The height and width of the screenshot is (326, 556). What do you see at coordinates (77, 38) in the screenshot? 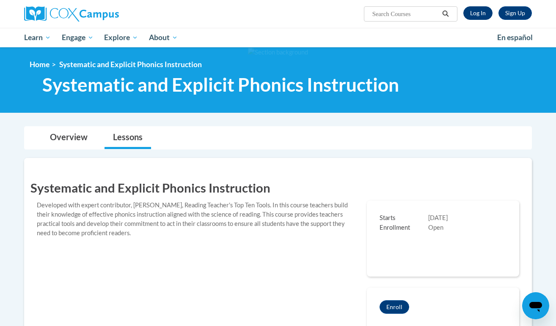
I see `span: Engage` at bounding box center [77, 38].